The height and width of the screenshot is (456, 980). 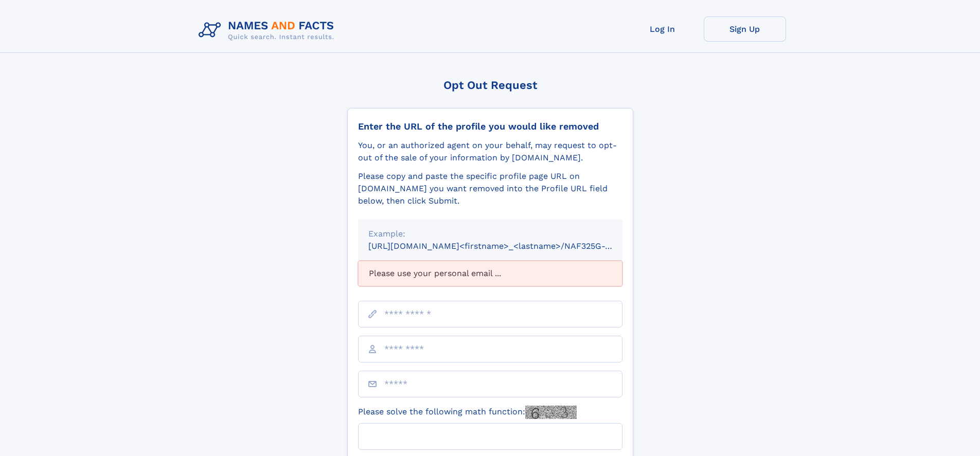 I want to click on label: Please solve the following math function:, so click(x=467, y=412).